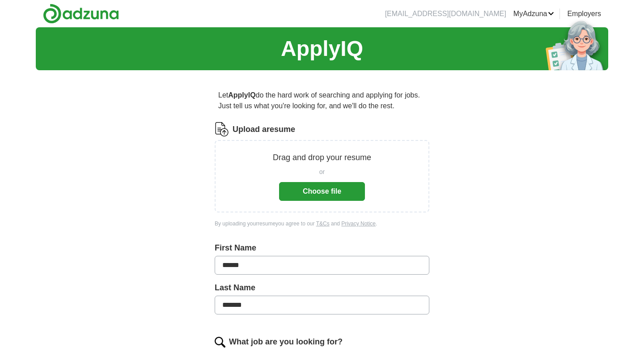  What do you see at coordinates (322, 157) in the screenshot?
I see `p: Drag and drop your resume` at bounding box center [322, 157].